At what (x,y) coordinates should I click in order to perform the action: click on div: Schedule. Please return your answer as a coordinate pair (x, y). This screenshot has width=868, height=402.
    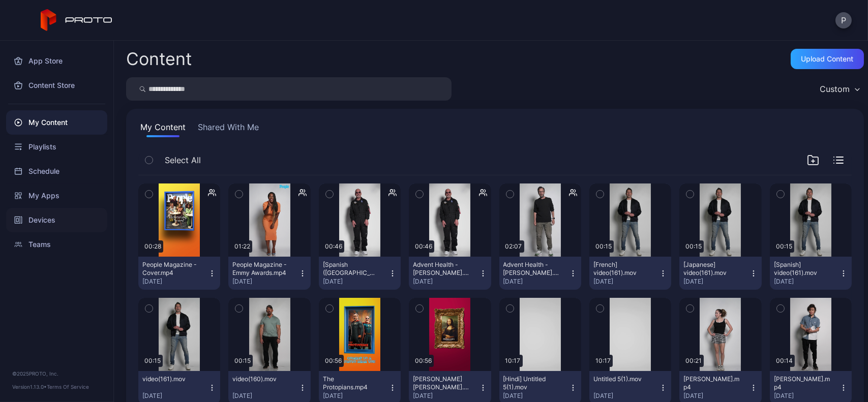
    Looking at the image, I should click on (56, 171).